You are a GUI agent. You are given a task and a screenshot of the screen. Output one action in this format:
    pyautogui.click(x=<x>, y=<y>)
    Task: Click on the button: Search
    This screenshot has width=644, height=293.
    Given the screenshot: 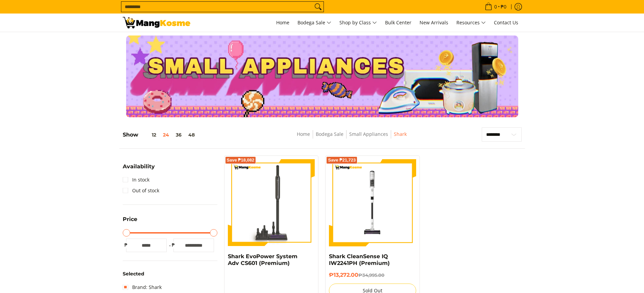 What is the action you would take?
    pyautogui.click(x=318, y=7)
    